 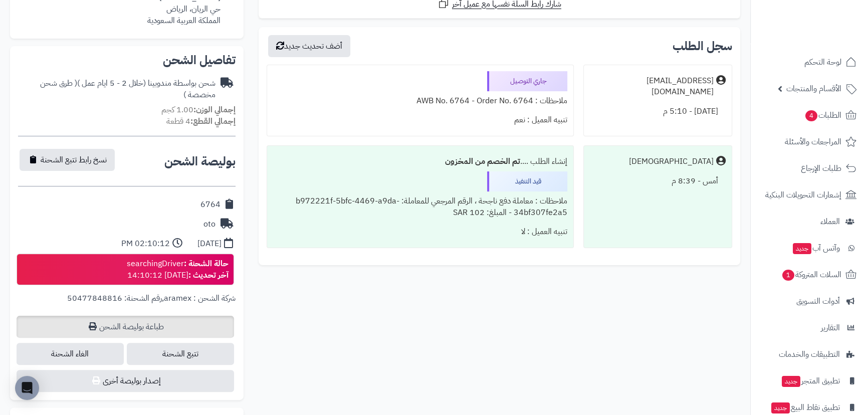 I want to click on span: الغاء الشحنة, so click(x=70, y=353).